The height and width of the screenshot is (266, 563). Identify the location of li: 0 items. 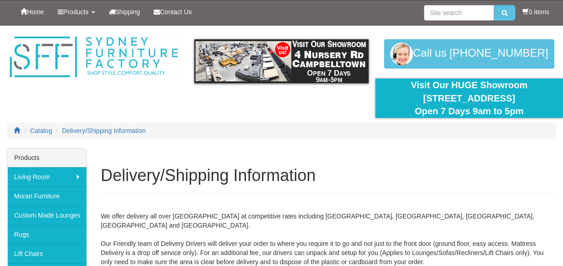
(536, 12).